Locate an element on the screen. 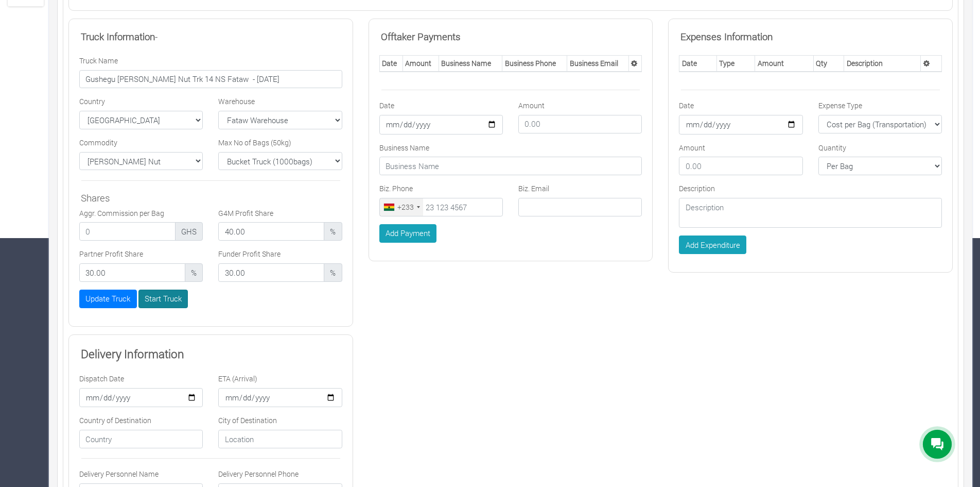 The image size is (980, 487). input: Location is located at coordinates (280, 439).